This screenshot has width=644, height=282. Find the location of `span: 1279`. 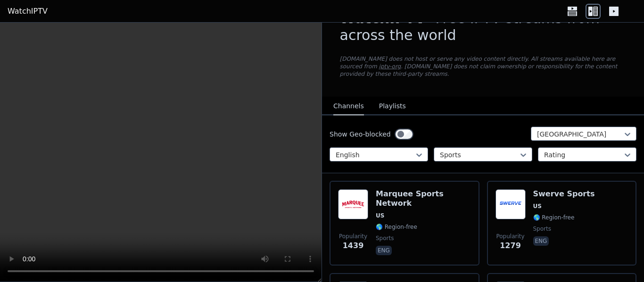

span: 1279 is located at coordinates (510, 246).